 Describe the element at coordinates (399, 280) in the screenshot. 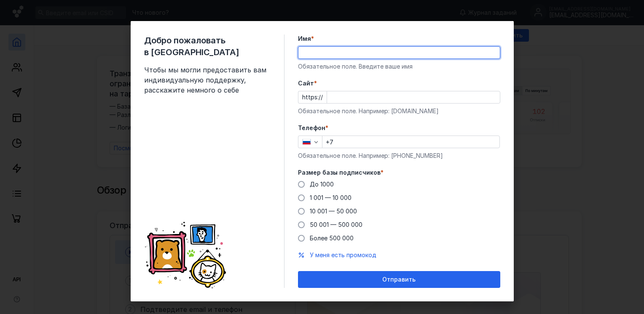

I see `span: Отправить` at that location.